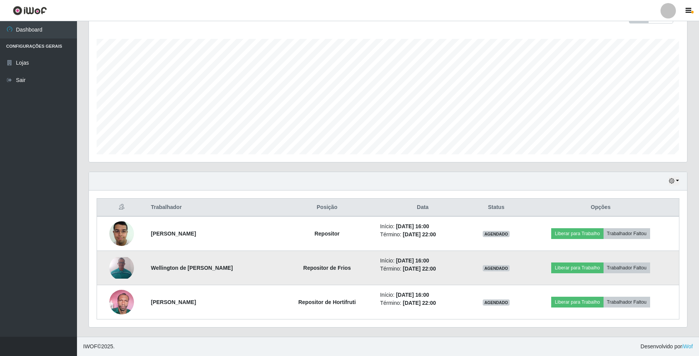 This screenshot has height=356, width=699. What do you see at coordinates (327, 234) in the screenshot?
I see `strong: Repositor` at bounding box center [327, 234].